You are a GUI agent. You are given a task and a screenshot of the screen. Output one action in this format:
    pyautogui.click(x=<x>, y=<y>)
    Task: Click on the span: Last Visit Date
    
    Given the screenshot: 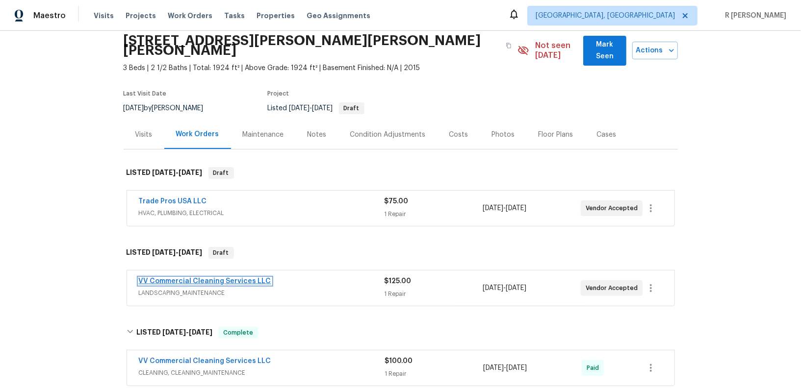 What is the action you would take?
    pyautogui.click(x=145, y=94)
    